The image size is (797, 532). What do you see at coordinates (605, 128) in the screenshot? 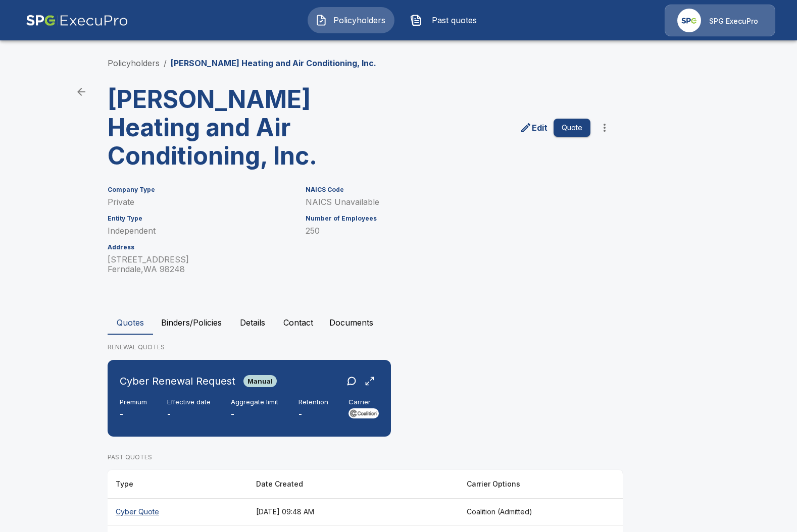
I see `button: more` at bounding box center [605, 128].